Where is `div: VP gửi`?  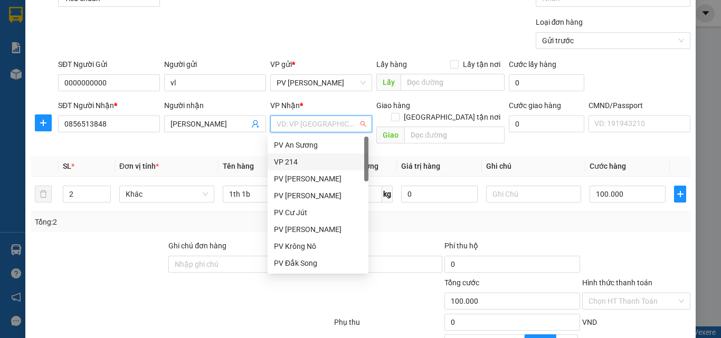
div: VP gửi is located at coordinates (321, 64).